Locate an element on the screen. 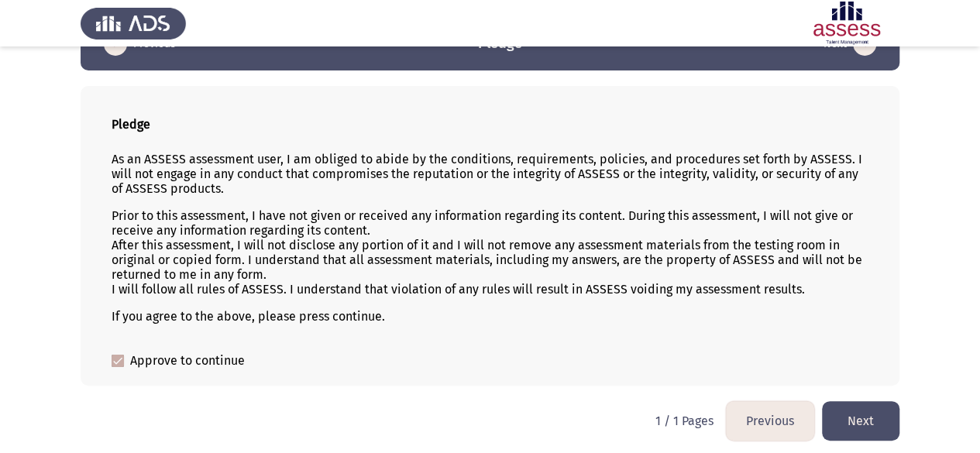  b: Pledge is located at coordinates (131, 124).